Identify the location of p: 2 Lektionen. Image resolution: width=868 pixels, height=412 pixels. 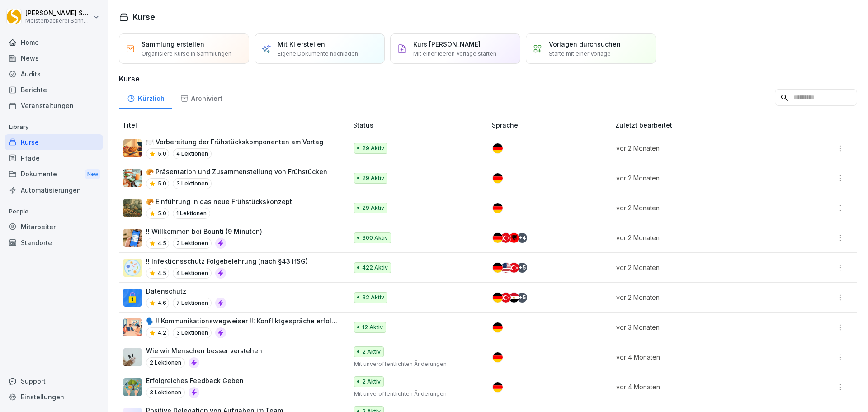
(165, 363).